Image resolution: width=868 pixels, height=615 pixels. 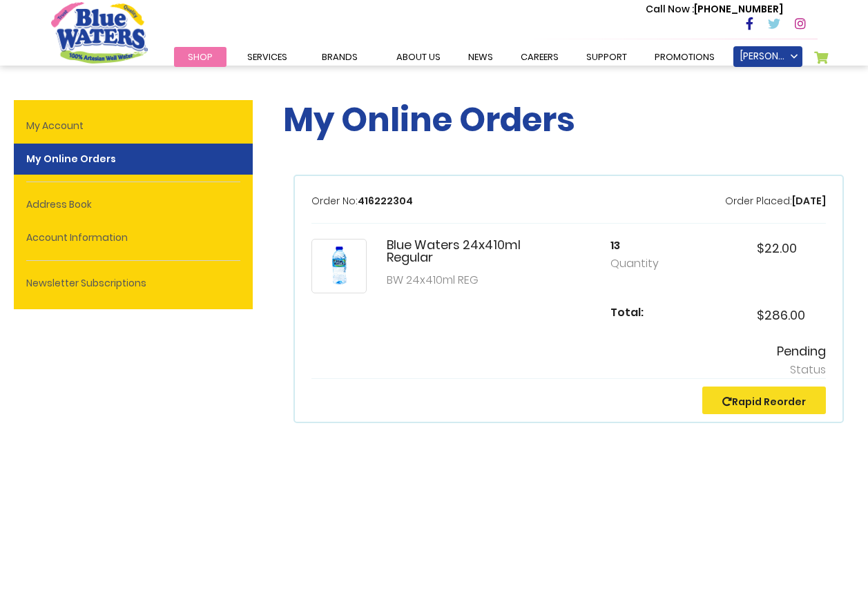 What do you see at coordinates (459, 281) in the screenshot?
I see `p: BW 24x410ml REG` at bounding box center [459, 281].